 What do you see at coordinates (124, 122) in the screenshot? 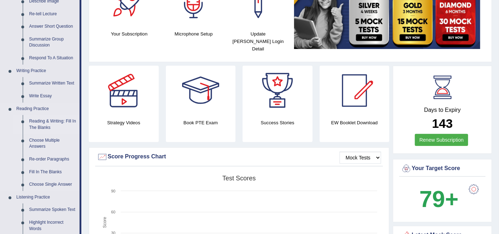
I see `h4: Strategy Videos` at bounding box center [124, 122].